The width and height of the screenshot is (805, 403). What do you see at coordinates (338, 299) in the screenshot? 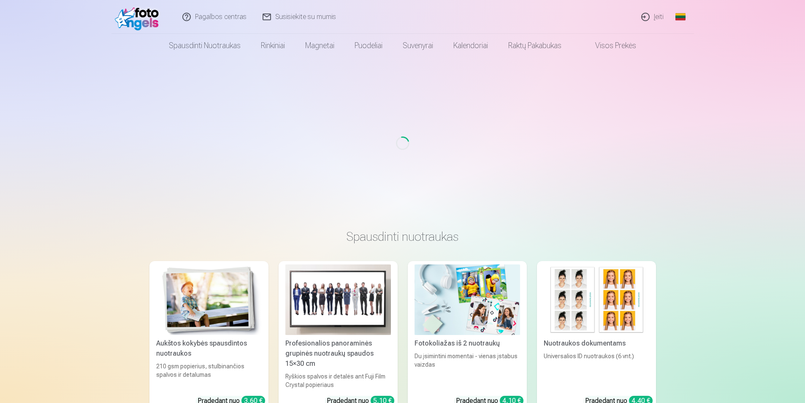
I see `img: Profesionalios panoraminės grupinės nuotraukų spaudos 15×30 cm` at bounding box center [338, 299].